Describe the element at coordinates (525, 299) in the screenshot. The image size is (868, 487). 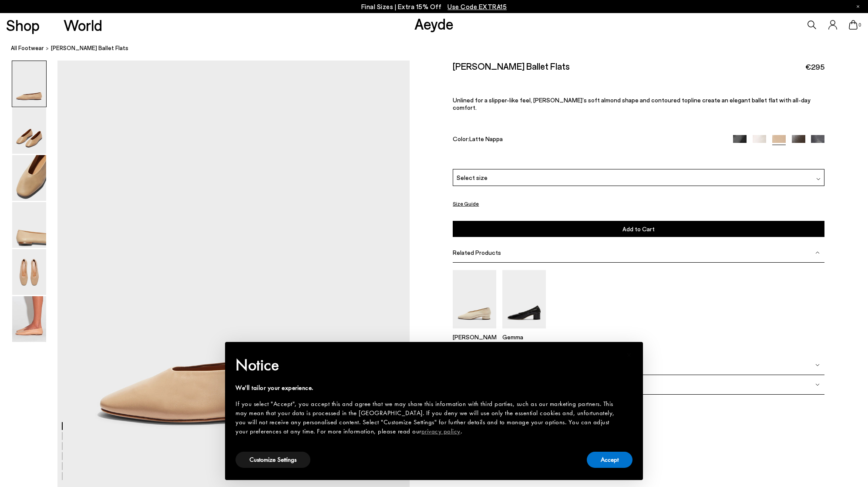
I see `img: Gemma Block Heel Pumps` at that location.